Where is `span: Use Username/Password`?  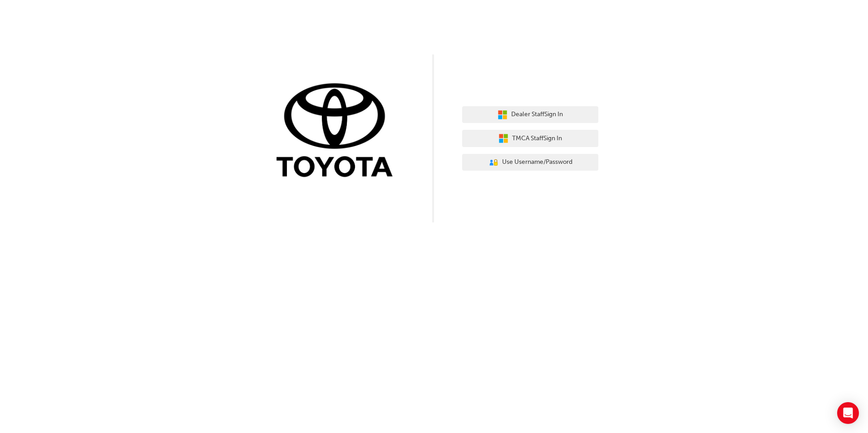 span: Use Username/Password is located at coordinates (537, 162).